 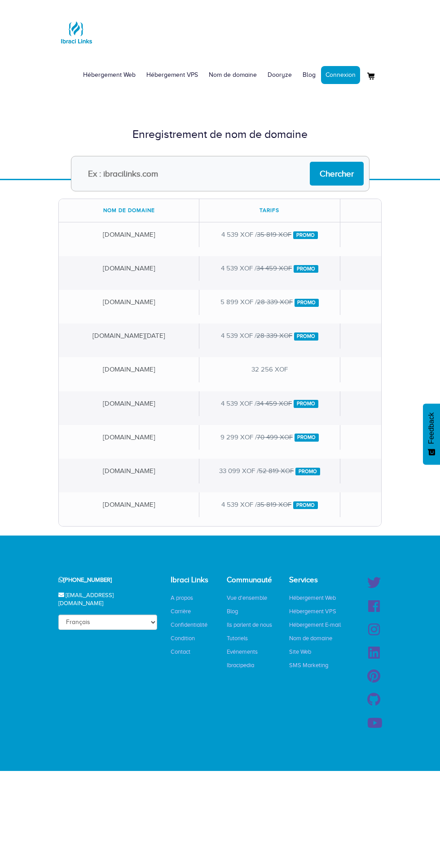 I want to click on div: 32 256 XOF, so click(x=269, y=369).